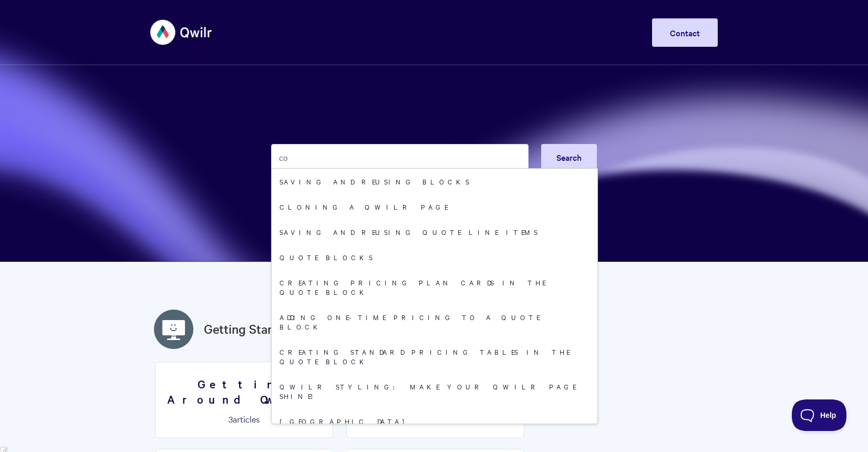 The width and height of the screenshot is (868, 452). What do you see at coordinates (435, 181) in the screenshot?
I see `a: Saving and reusing Blocks` at bounding box center [435, 181].